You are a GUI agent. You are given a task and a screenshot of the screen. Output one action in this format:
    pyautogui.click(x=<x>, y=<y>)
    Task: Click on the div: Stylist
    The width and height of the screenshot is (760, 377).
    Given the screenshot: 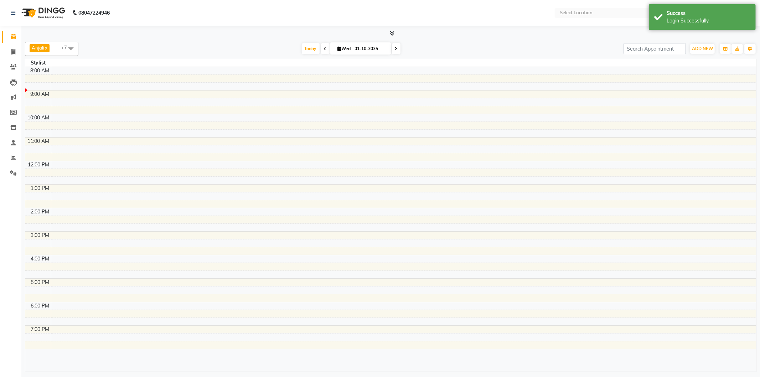 What is the action you would take?
    pyautogui.click(x=38, y=63)
    